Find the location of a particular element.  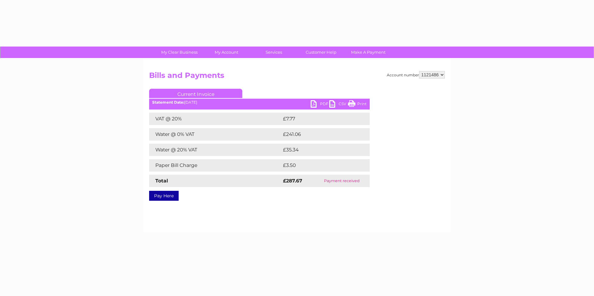

a: My Clear Business is located at coordinates (179, 52).